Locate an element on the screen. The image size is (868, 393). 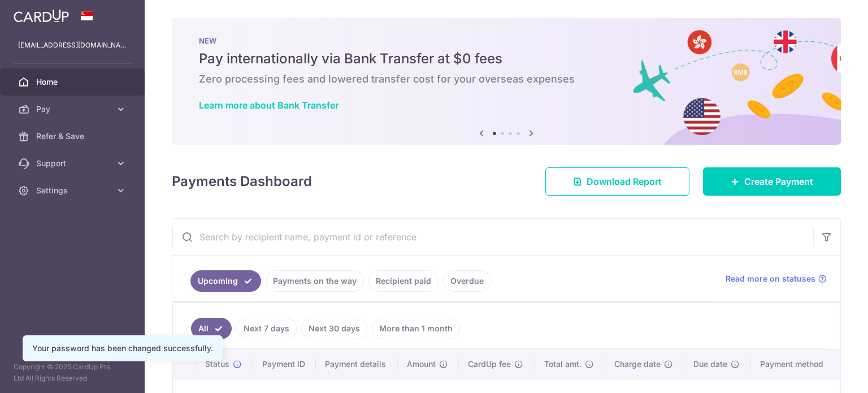
th: Payment method is located at coordinates (795, 364).